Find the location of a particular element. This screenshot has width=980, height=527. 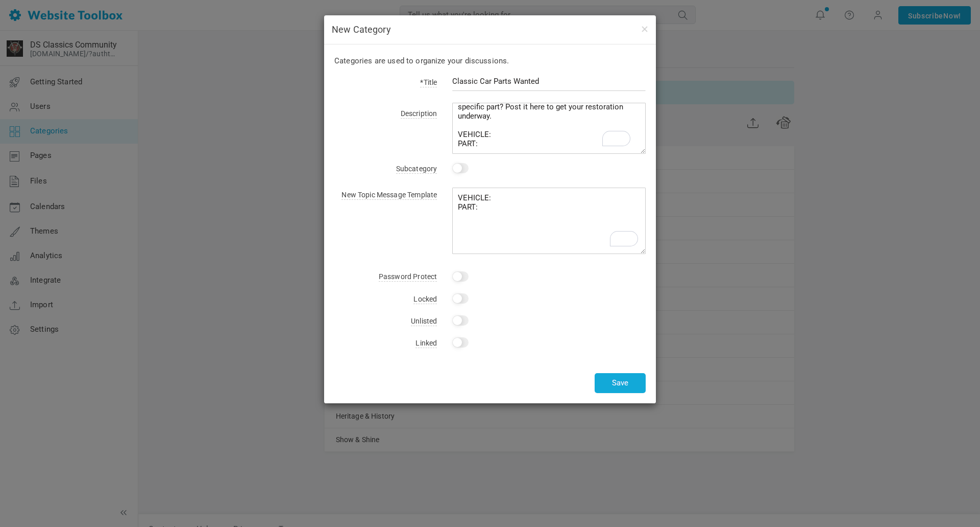

span: Linked is located at coordinates (426, 344).